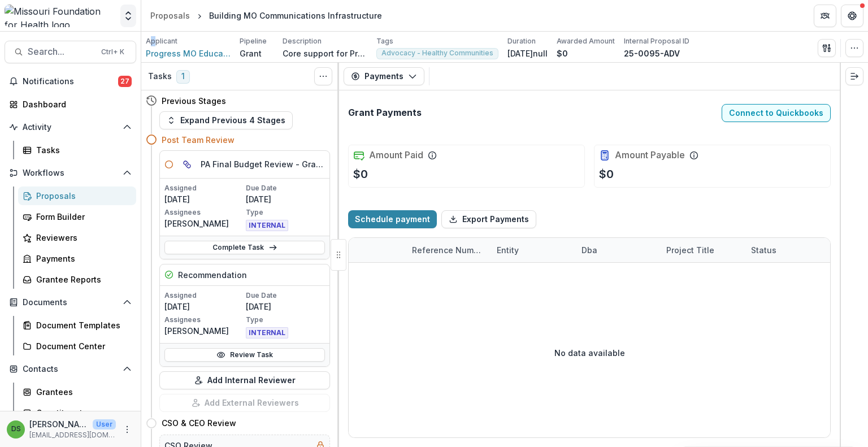 The image size is (868, 447). What do you see at coordinates (70, 82) in the screenshot?
I see `span: Notifications` at bounding box center [70, 82].